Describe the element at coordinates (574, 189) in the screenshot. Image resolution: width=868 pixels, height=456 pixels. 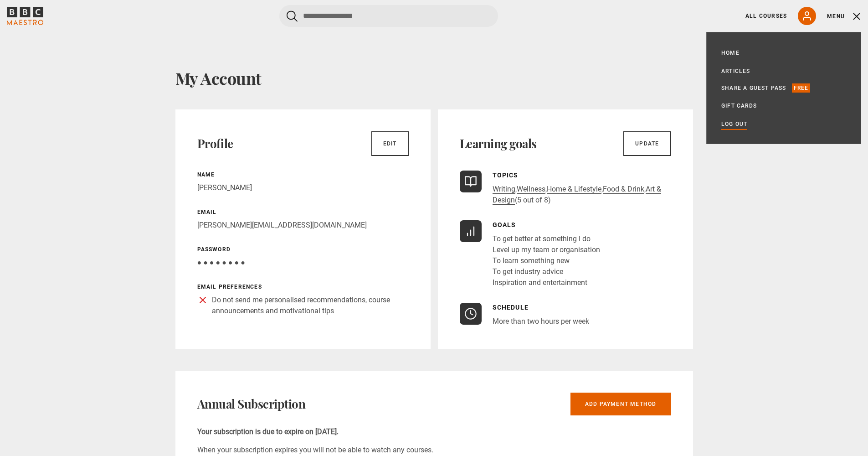
I see `a: Home & Lifestyle` at that location.